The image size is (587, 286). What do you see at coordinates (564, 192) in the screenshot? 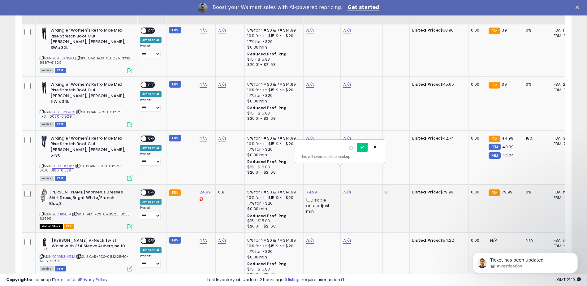
I see `div: FBA: n/a` at bounding box center [564, 192].